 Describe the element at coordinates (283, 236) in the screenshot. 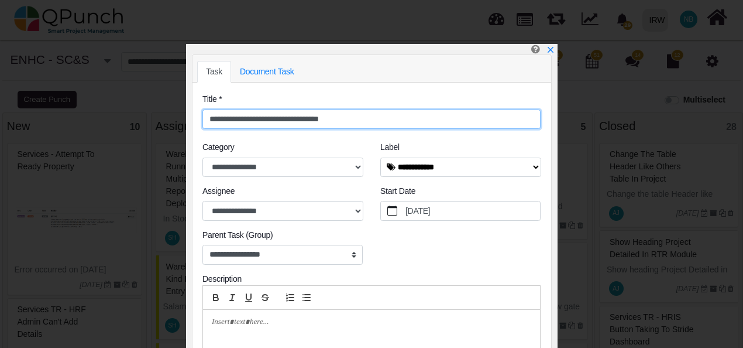

I see `legend: Parent Task (Group)` at that location.